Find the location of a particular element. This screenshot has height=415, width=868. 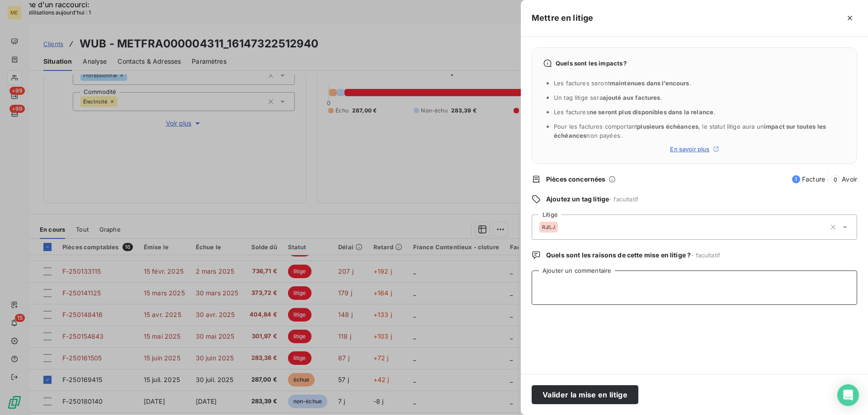

div: Open Intercom Messenger is located at coordinates (848, 395).